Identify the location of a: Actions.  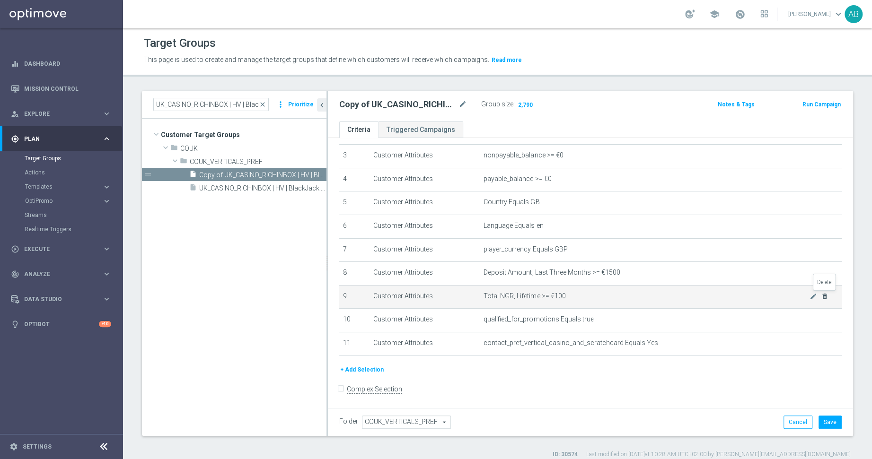
(61, 173).